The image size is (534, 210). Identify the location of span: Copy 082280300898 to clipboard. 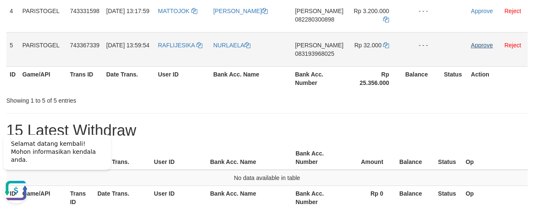
(315, 19).